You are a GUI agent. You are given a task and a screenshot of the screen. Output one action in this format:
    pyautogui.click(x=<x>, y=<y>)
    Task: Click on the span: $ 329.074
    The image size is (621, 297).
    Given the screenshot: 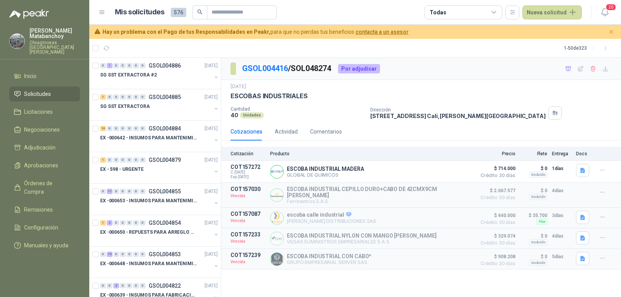 What is the action you would take?
    pyautogui.click(x=496, y=236)
    